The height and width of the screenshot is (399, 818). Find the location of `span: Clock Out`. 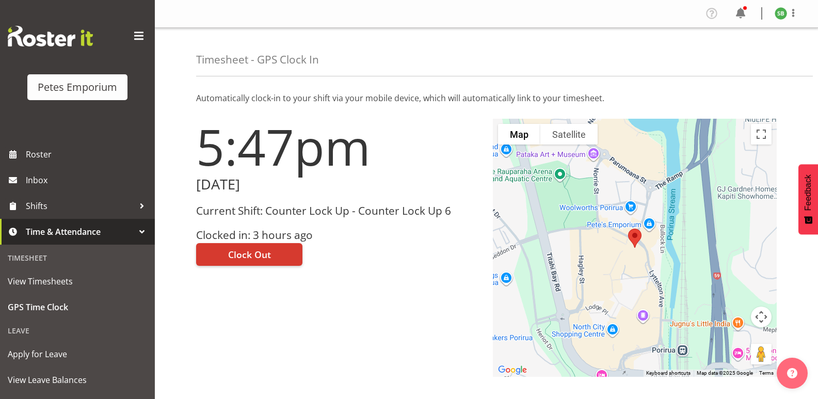

span: Clock Out is located at coordinates (249, 254).